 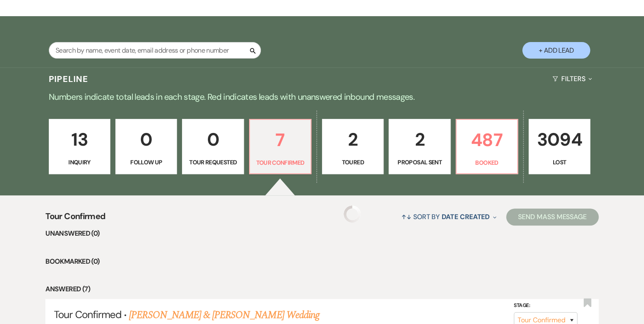 What do you see at coordinates (352, 147) in the screenshot?
I see `a: 2Toured` at bounding box center [352, 147].